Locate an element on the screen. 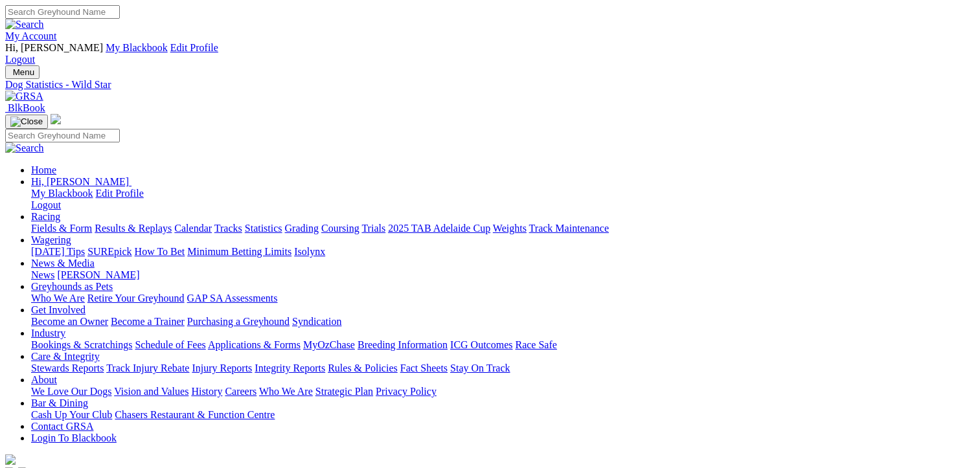 This screenshot has height=468, width=980. a: Purchasing a Greyhound is located at coordinates (238, 321).